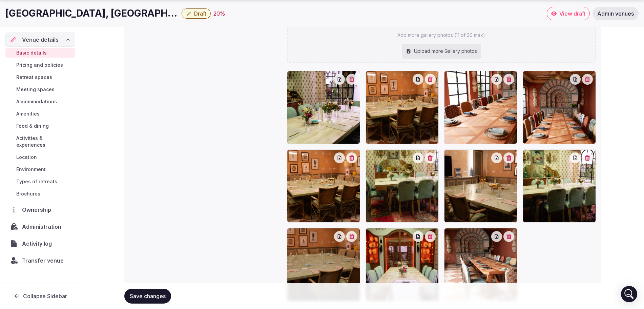 This screenshot has width=644, height=309. Describe the element at coordinates (41, 77) in the screenshot. I see `a: Retreat spaces` at that location.